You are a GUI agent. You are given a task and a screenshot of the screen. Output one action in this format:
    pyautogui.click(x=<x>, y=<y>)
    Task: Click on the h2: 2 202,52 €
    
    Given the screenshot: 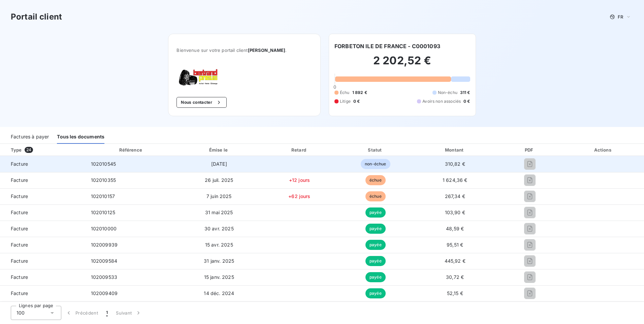 What is the action you would take?
    pyautogui.click(x=402, y=64)
    